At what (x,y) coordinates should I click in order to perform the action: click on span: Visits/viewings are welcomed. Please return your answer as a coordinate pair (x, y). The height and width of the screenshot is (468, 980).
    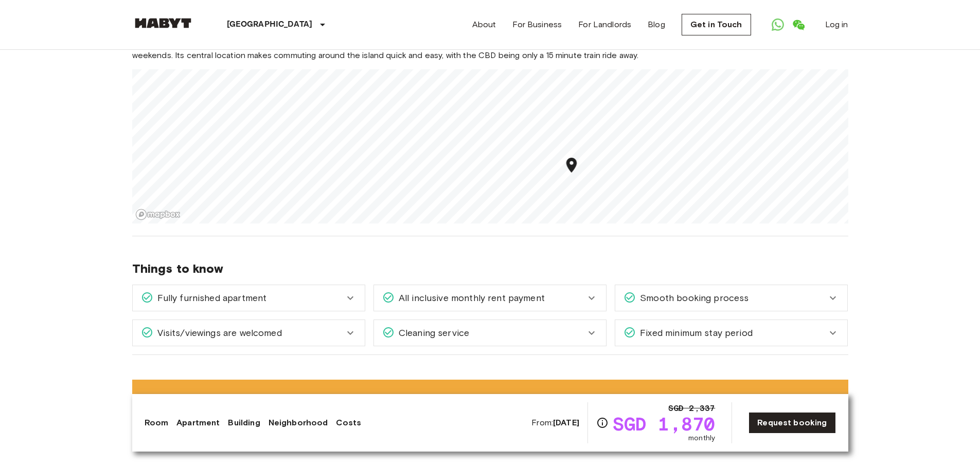
    Looking at the image, I should click on (218, 333).